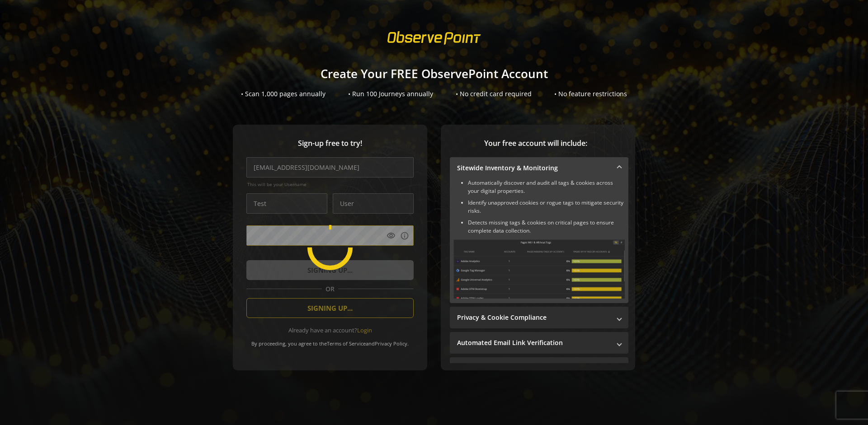 The width and height of the screenshot is (868, 425). I want to click on div: Sitewide Inventory & Monitoring, so click(539, 241).